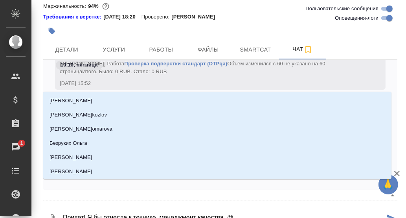 The height and width of the screenshot is (218, 406). What do you see at coordinates (161, 49) in the screenshot?
I see `span: Работы` at bounding box center [161, 49].